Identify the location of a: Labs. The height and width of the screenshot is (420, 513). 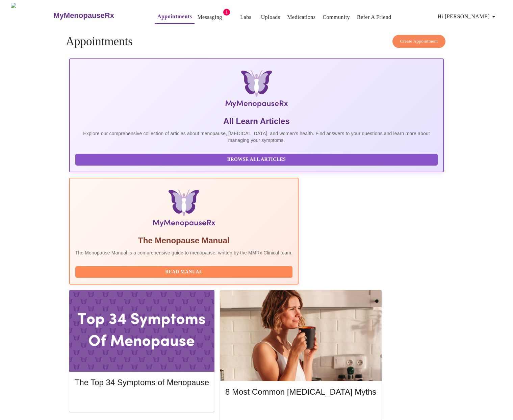
(246, 17).